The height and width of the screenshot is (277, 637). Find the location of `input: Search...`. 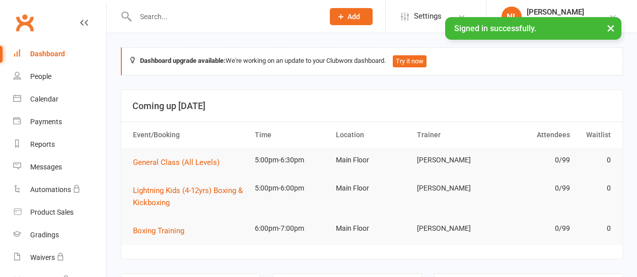

input: Search... is located at coordinates (224, 17).